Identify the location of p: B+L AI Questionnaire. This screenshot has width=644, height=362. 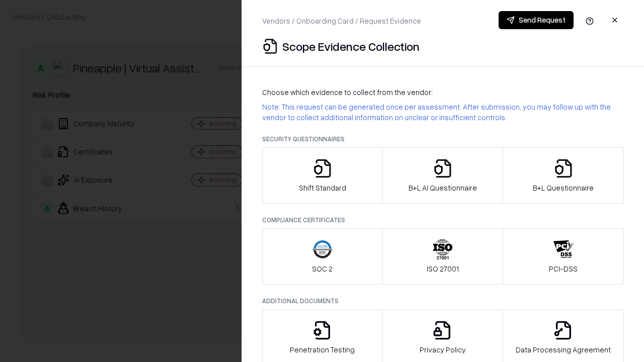
(443, 187).